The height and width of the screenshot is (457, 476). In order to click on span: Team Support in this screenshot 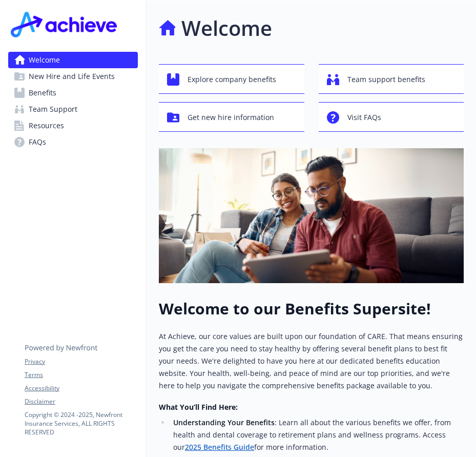, I will do `click(53, 109)`.